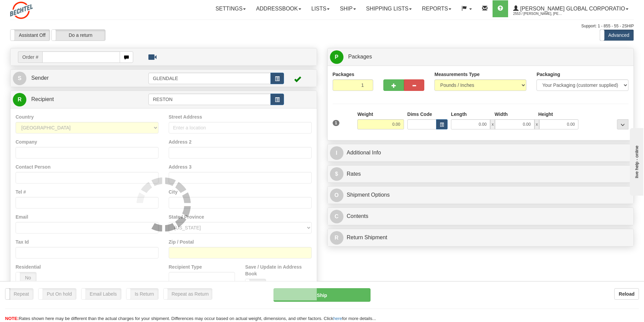 The image size is (644, 322). I want to click on a: Lists, so click(321, 9).